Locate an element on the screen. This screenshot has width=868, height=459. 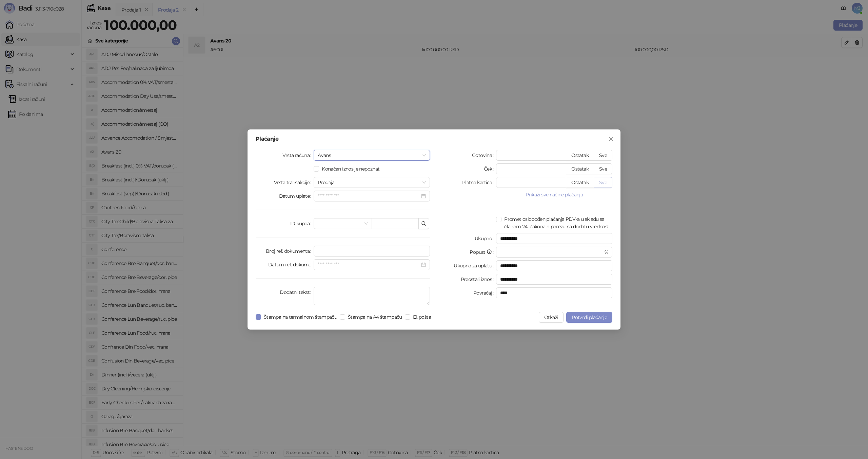
span: Promet oslobođen plaćanja PDV-a u skladu sa članom 24. Zakona o porezu na dodatu vrednost is located at coordinates (557, 223).